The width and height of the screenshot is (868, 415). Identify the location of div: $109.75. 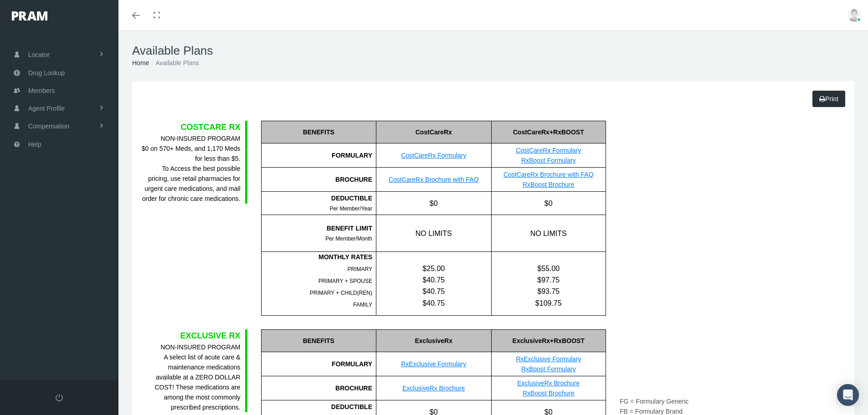
(548, 303).